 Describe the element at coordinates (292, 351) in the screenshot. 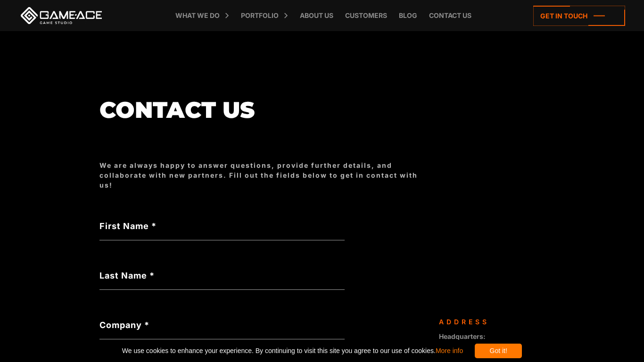

I see `span: We use cookies to enhance your experience. By continuing to visit this site you agree to our use ...` at that location.